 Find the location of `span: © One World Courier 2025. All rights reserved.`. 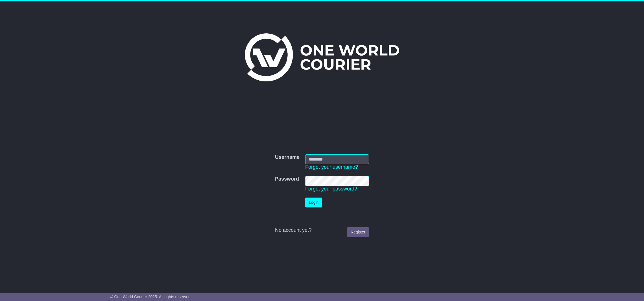

span: © One World Courier 2025. All rights reserved. is located at coordinates (151, 297).